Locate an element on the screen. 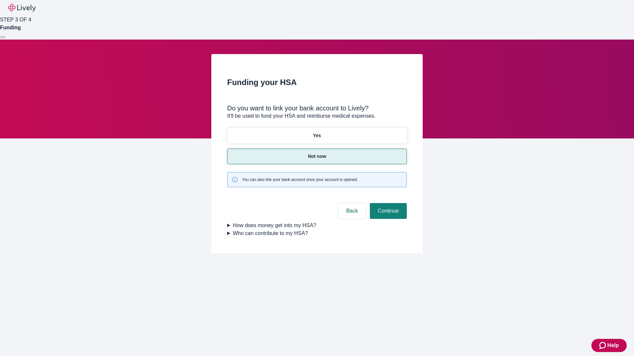 The image size is (634, 356). p: Yes is located at coordinates (317, 136).